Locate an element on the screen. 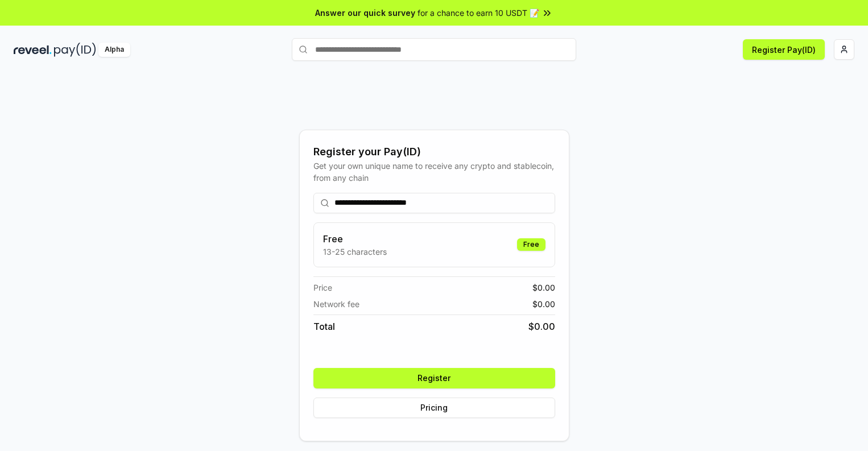  p: 13-25 characters is located at coordinates (355, 252).